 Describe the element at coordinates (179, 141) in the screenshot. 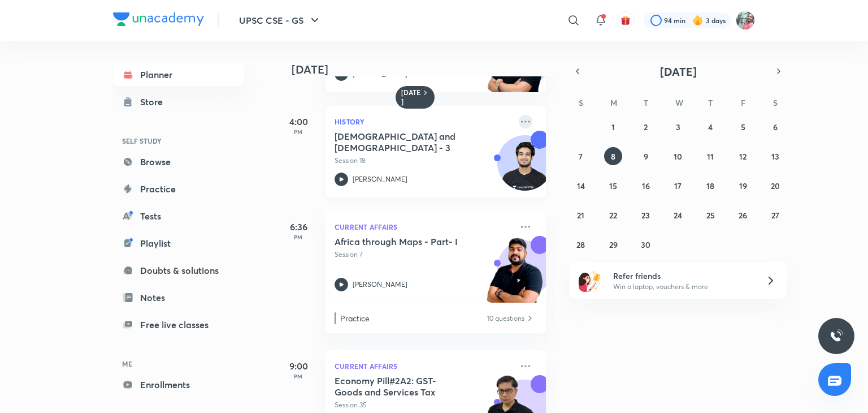

I see `h6: SELF STUDY` at that location.